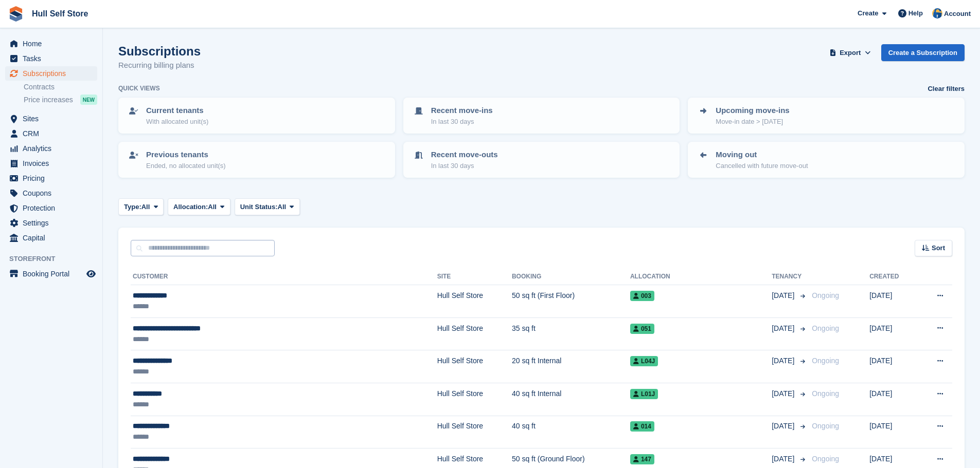 The image size is (980, 468). What do you see at coordinates (190, 207) in the screenshot?
I see `span: Allocation:` at bounding box center [190, 207].